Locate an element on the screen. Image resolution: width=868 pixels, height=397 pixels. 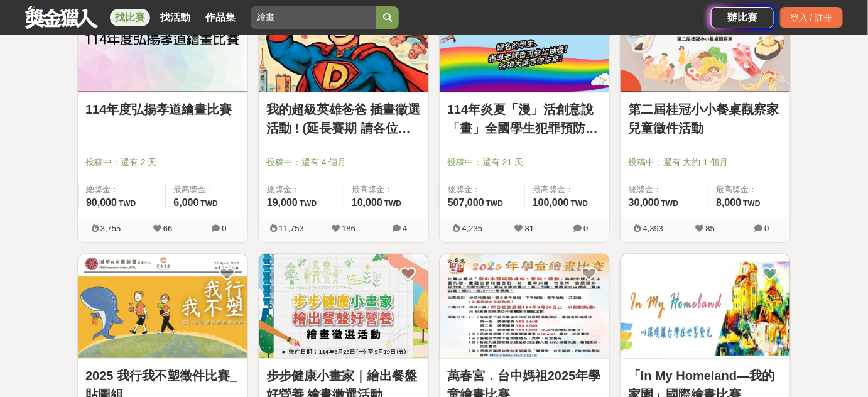
span: 8,000 is located at coordinates (729, 202).